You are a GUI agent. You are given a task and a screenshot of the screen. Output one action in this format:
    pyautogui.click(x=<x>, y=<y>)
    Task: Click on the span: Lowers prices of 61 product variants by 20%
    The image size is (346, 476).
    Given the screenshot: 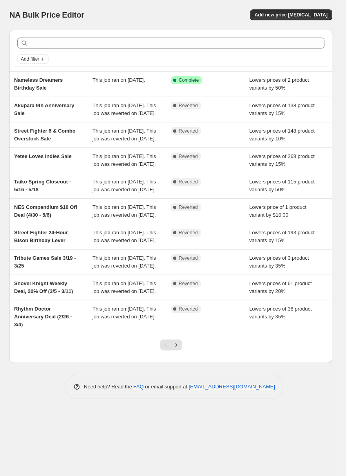 What is the action you would take?
    pyautogui.click(x=280, y=287)
    